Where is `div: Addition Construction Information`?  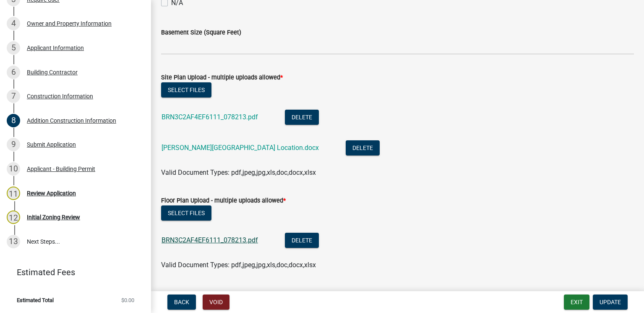 div: Addition Construction Information is located at coordinates (71, 121).